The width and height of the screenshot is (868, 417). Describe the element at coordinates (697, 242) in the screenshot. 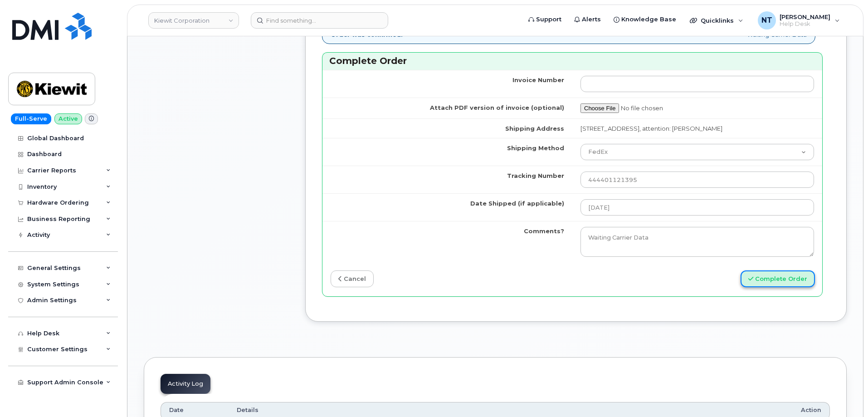

I see `textarea: Waiting Carrier Data` at that location.